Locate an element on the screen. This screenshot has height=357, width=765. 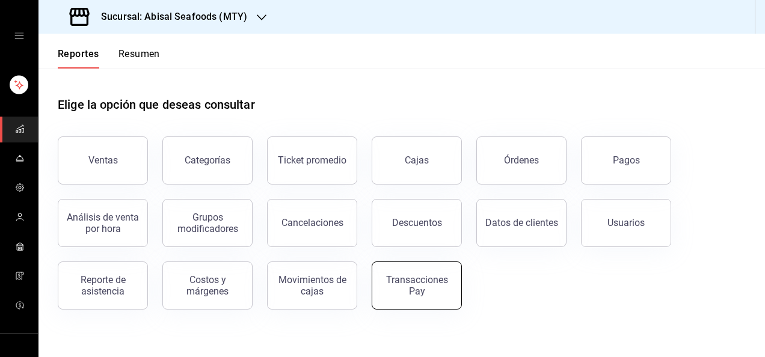
div: Análisis de venta por hora is located at coordinates (103, 223).